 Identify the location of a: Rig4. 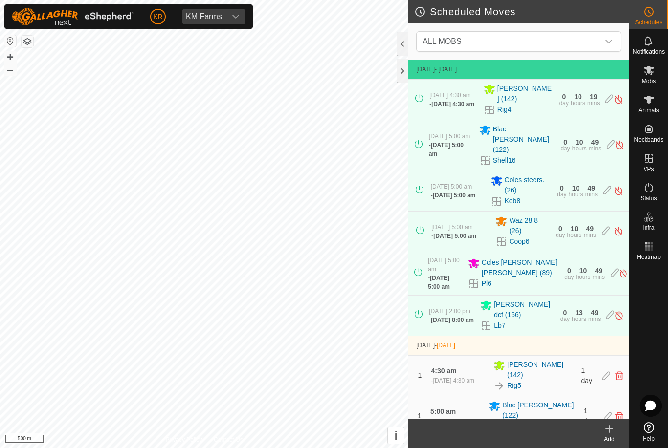
(504, 110).